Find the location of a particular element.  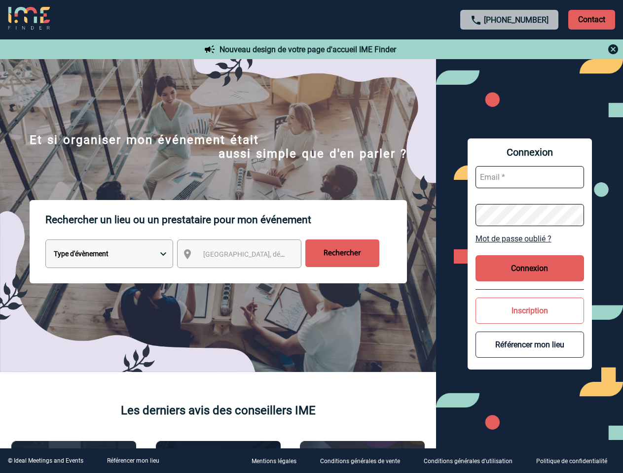

a: Politique de confidentialité is located at coordinates (575, 461).